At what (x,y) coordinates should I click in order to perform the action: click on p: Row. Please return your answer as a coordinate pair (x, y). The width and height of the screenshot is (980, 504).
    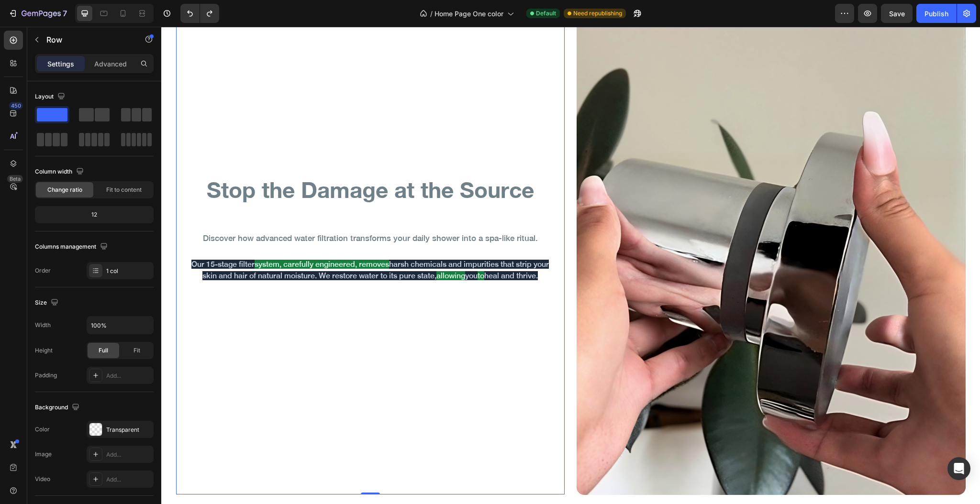
    Looking at the image, I should click on (87, 40).